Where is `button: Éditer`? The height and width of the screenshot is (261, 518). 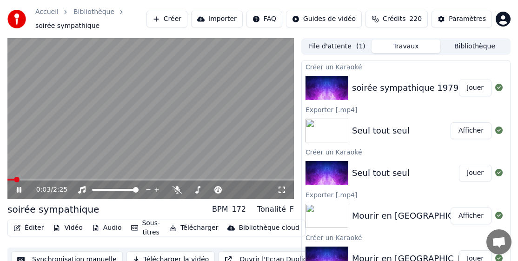
button: Éditer is located at coordinates (28, 228).